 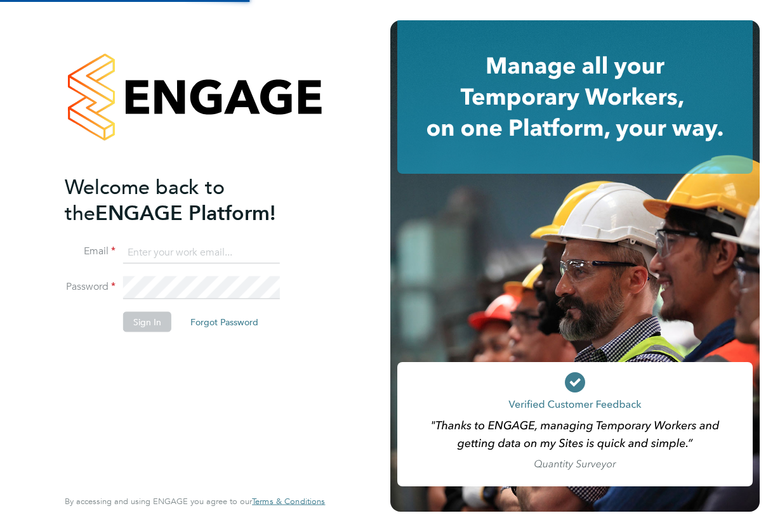 I want to click on h2: ENGAGE Platform!, so click(x=189, y=200).